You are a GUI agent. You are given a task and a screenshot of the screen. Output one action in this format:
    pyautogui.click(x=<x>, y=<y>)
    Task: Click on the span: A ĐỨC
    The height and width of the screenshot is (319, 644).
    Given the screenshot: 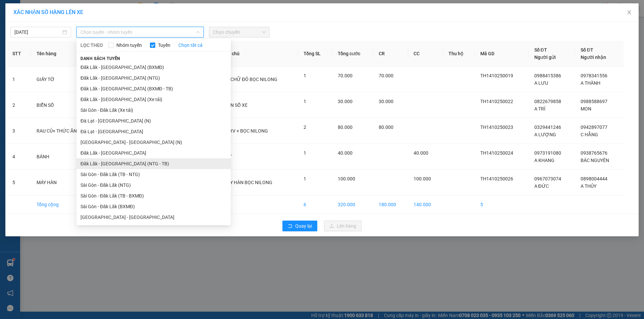 What is the action you would take?
    pyautogui.click(x=541, y=186)
    